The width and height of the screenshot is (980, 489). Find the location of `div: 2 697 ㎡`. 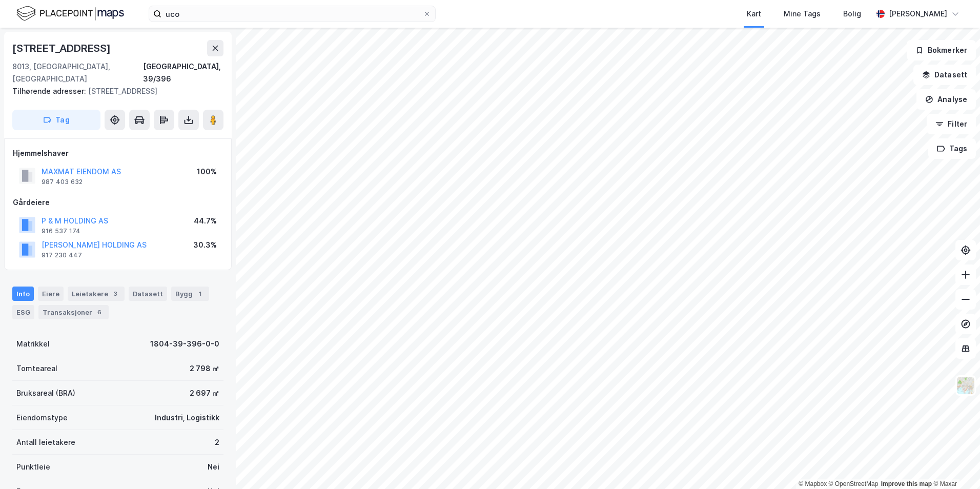

div: 2 697 ㎡ is located at coordinates (205, 393).